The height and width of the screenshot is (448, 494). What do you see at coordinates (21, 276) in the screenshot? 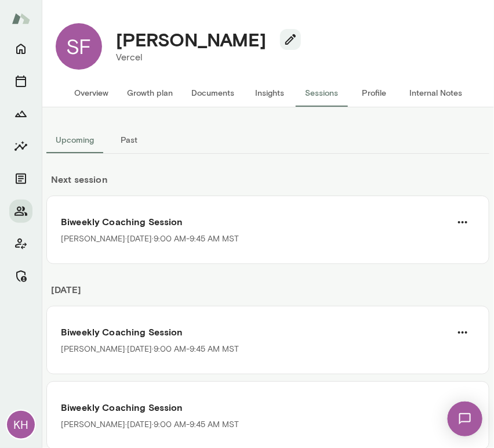
I see `button: Manage` at bounding box center [21, 276].